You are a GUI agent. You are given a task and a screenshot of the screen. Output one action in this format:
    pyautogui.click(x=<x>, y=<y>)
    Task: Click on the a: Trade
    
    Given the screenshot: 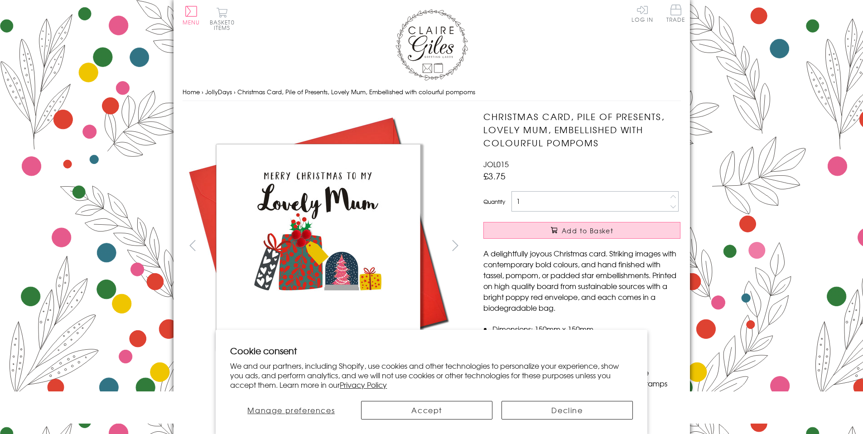 What is the action you would take?
    pyautogui.click(x=676, y=14)
    